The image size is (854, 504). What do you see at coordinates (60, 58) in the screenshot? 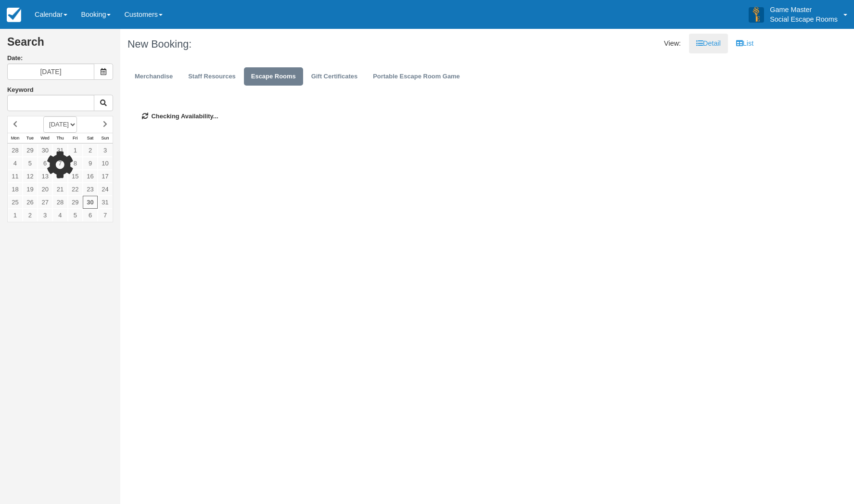
I see `label: Date:` at bounding box center [60, 58].